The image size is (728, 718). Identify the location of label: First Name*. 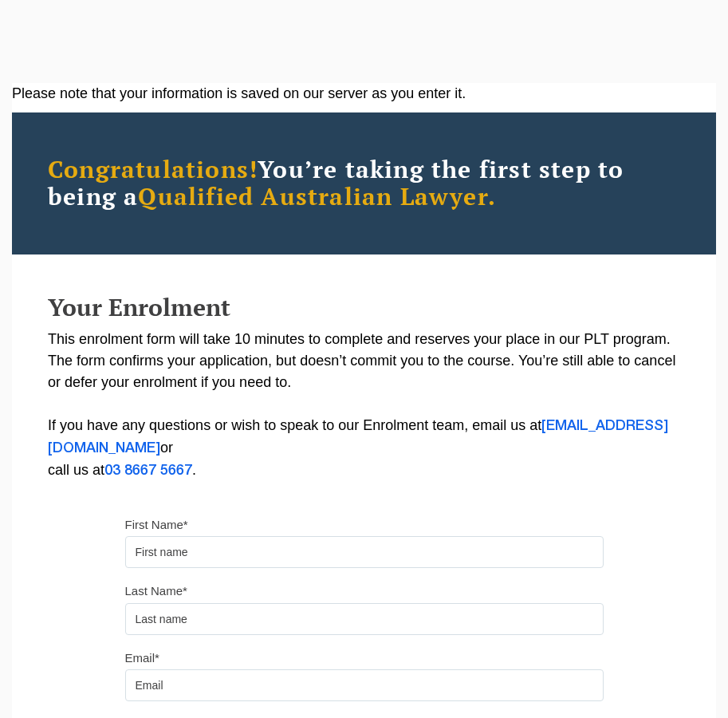
(156, 525).